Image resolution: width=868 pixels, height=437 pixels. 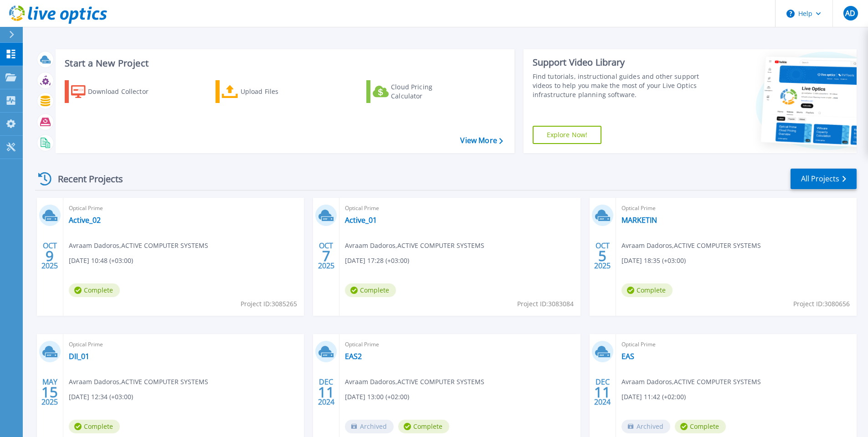 I want to click on a: Active_02, so click(x=85, y=220).